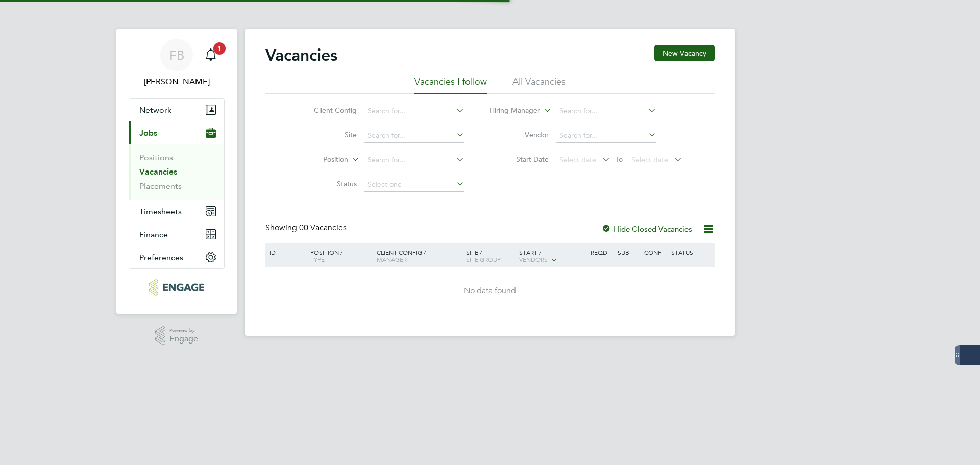 The image size is (980, 465). Describe the element at coordinates (619, 159) in the screenshot. I see `span: To` at that location.